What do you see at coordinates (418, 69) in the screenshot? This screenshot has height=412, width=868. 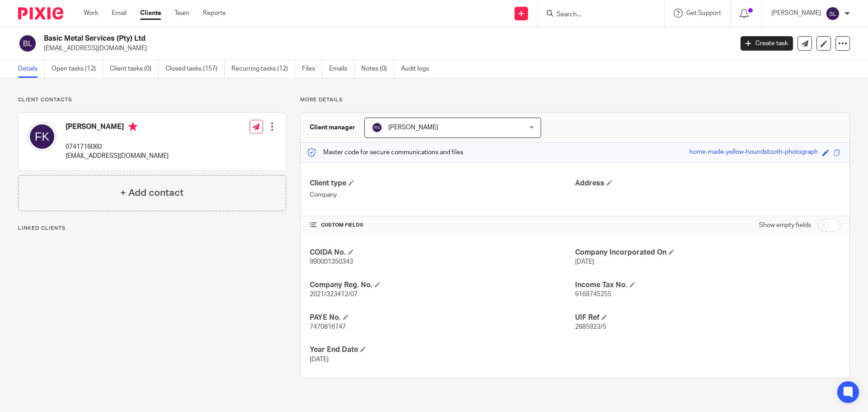 I see `a: Audit logs` at bounding box center [418, 69].